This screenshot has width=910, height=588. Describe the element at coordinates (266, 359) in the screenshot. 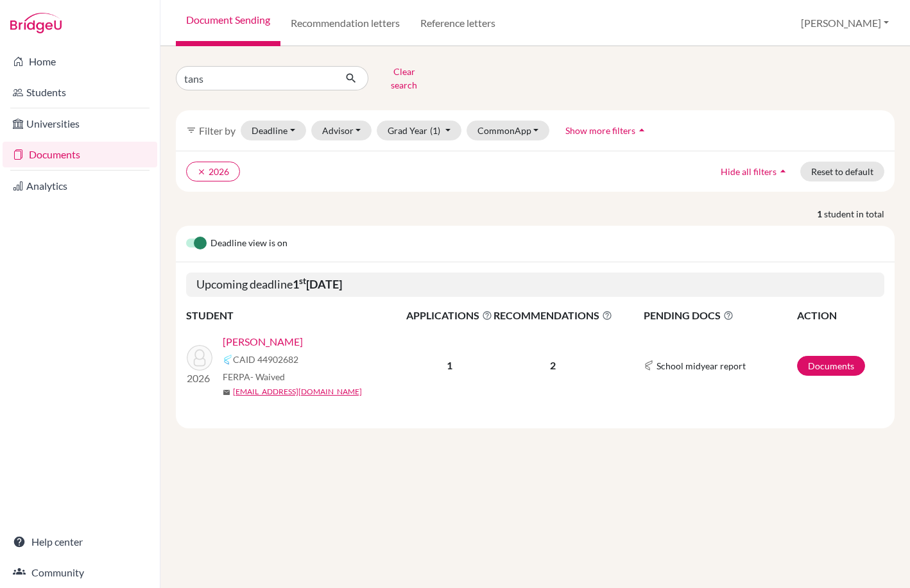

I see `span: CAID 44902682` at that location.